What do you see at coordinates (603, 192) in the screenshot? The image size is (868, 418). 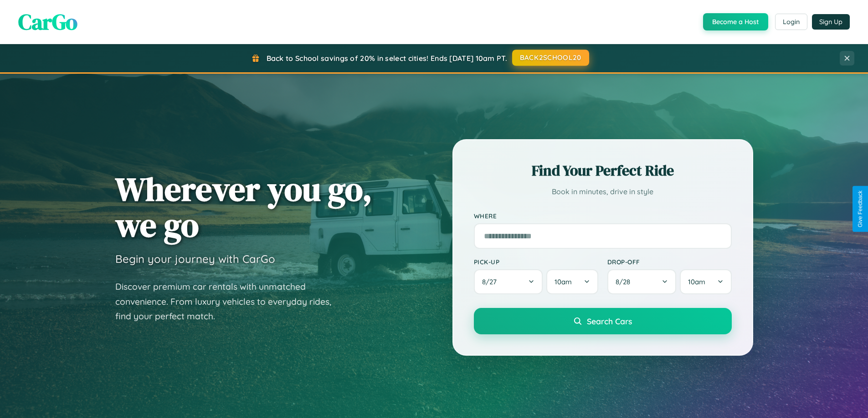 I see `p: Book in minutes, drive in style` at bounding box center [603, 192].